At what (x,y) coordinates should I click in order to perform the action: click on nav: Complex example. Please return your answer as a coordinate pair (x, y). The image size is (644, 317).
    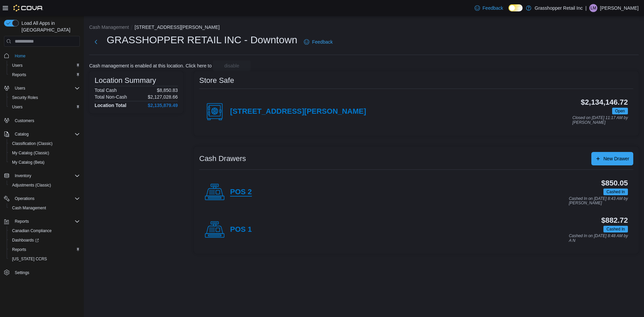
    Looking at the image, I should click on (42, 172).